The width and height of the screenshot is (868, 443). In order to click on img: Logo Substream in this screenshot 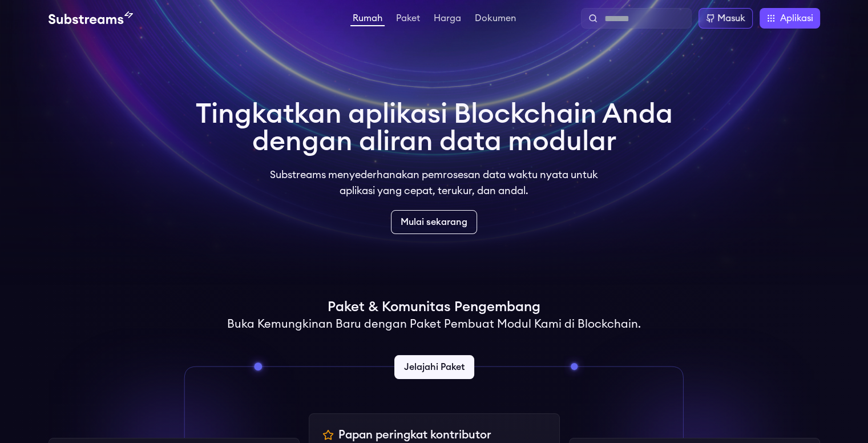, I will do `click(90, 18)`.